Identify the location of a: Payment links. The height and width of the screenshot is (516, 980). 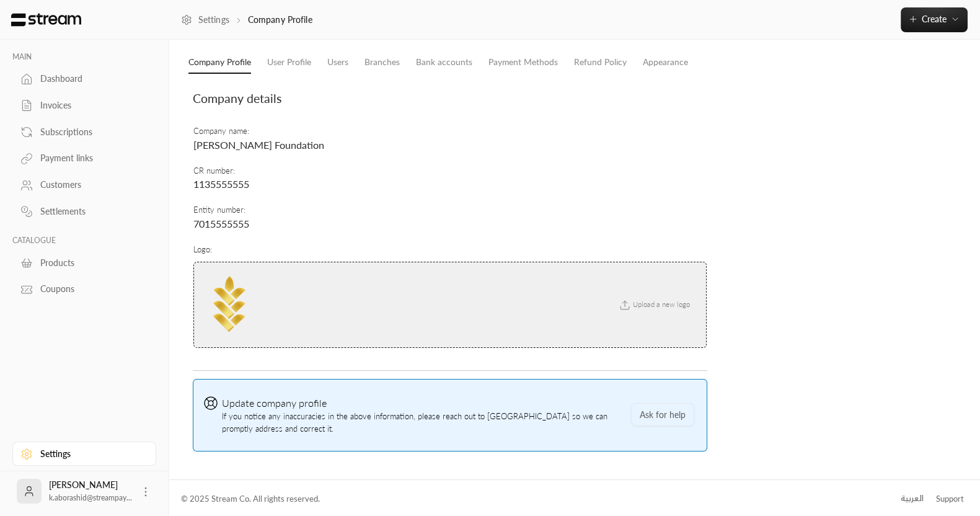
(84, 158).